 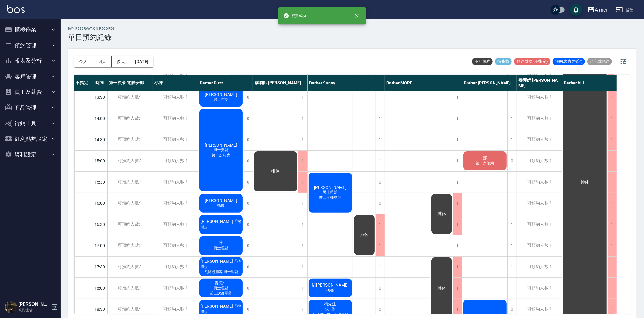 What do you see at coordinates (91, 29) in the screenshot?
I see `h2: day Reservation records` at bounding box center [91, 29].